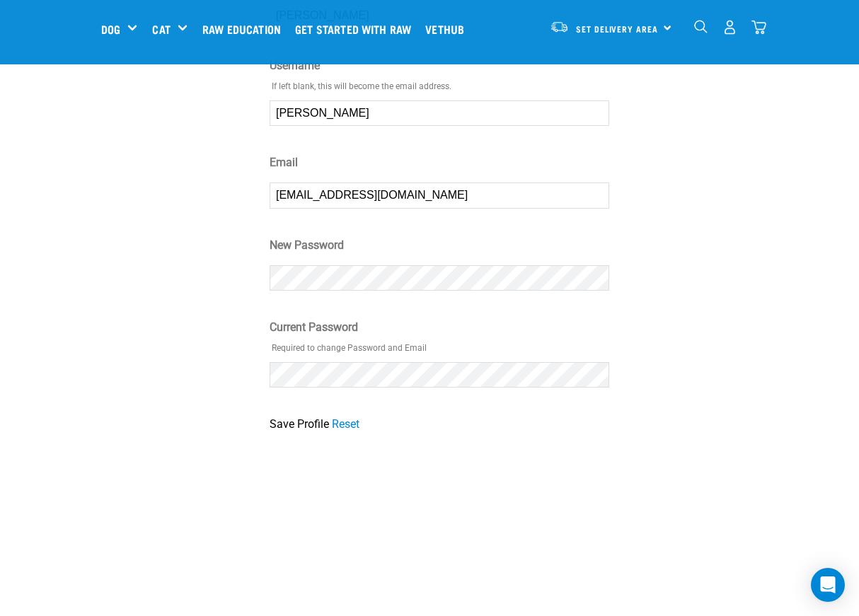  Describe the element at coordinates (448, 29) in the screenshot. I see `a: Vethub` at that location.